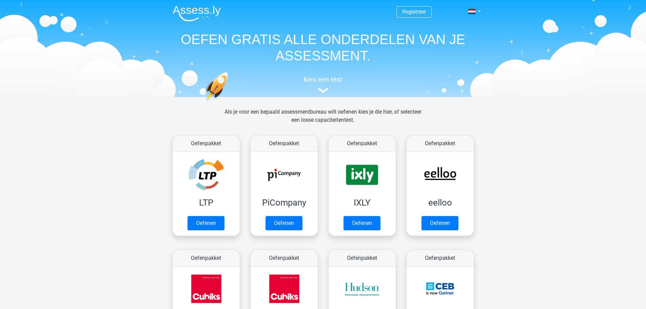  I want to click on h5: kies een test, so click(323, 79).